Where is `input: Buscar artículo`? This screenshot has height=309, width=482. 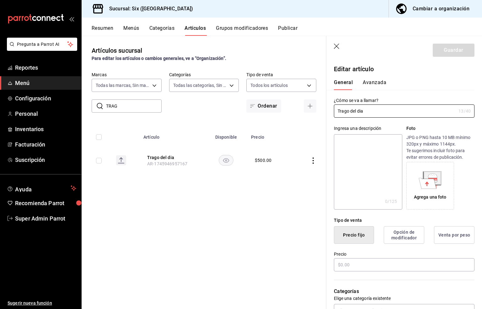
input: Buscar artículo is located at coordinates (134, 106).